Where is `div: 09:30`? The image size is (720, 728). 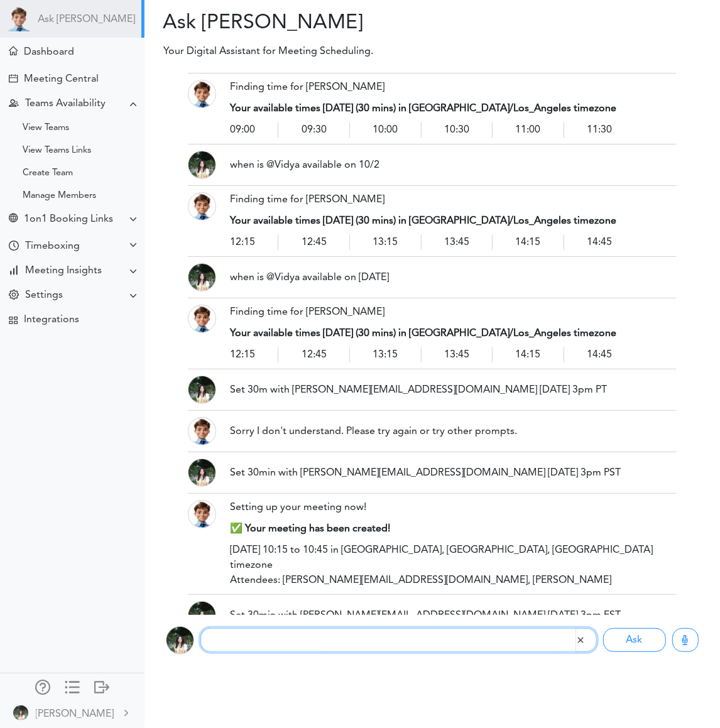
div: 09:30 is located at coordinates (314, 130).